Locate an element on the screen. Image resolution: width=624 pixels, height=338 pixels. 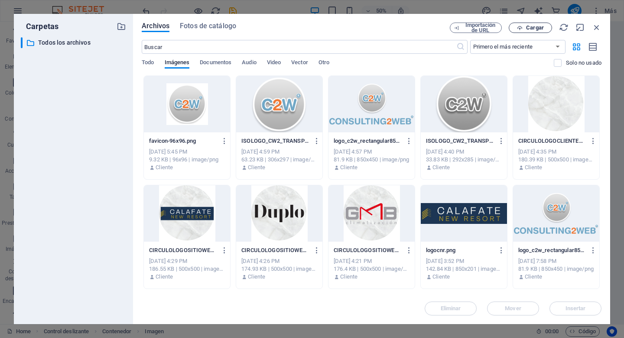
span: Vector is located at coordinates (300, 63).